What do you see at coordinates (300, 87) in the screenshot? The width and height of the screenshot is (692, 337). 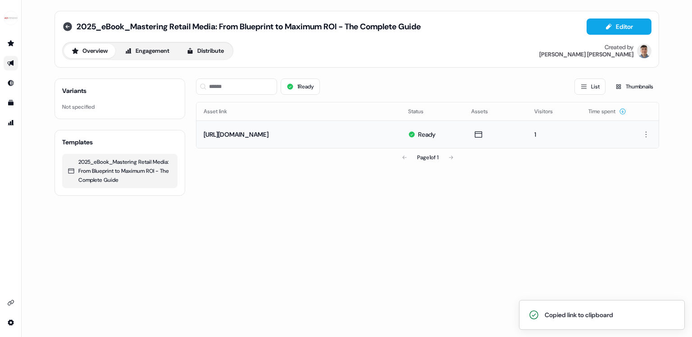 I see `button: 1Ready` at bounding box center [300, 87].